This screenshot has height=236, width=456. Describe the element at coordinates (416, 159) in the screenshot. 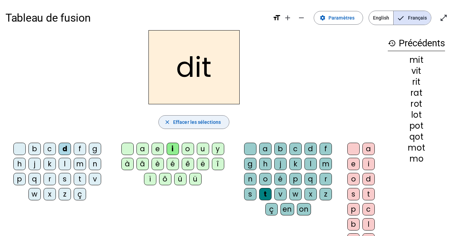

I see `div: mo` at that location.